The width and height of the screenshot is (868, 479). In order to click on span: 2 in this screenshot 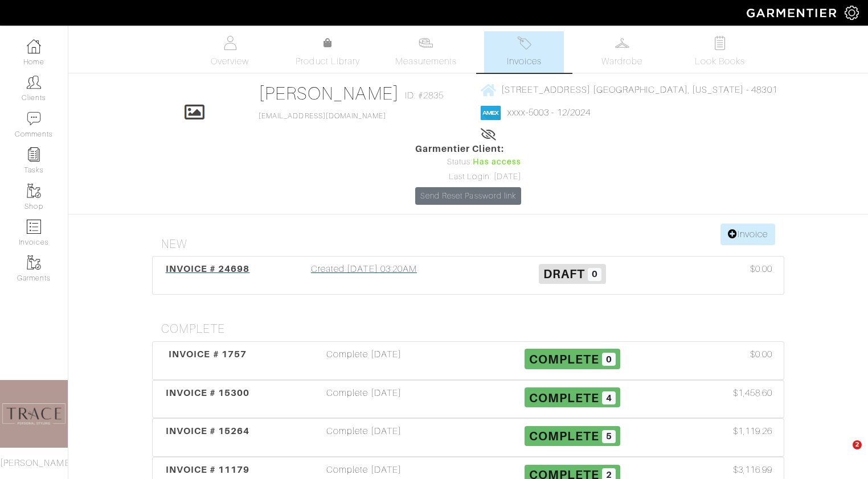, I will do `click(857, 445)`.